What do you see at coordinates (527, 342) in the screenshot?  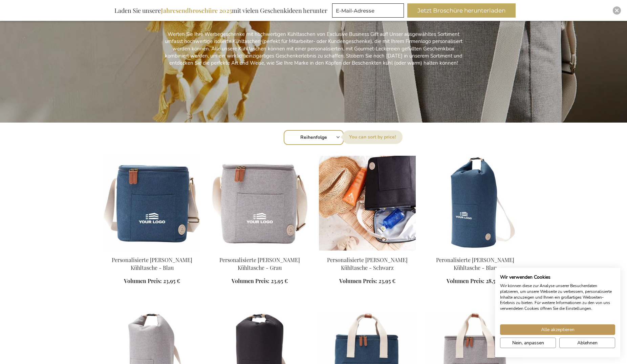 I see `button: cookie Einstellungen anpassen` at bounding box center [527, 342].